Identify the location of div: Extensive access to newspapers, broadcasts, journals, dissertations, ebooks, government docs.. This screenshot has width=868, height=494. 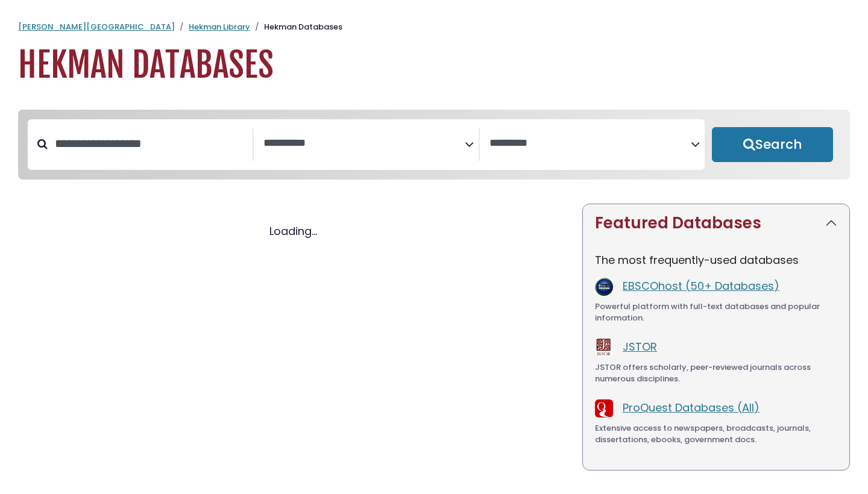
(716, 434).